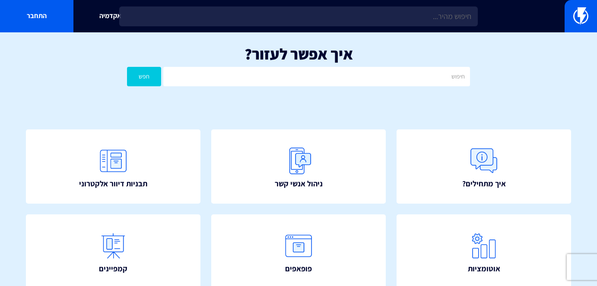 The image size is (597, 286). Describe the element at coordinates (113, 269) in the screenshot. I see `span: קמפיינים` at that location.